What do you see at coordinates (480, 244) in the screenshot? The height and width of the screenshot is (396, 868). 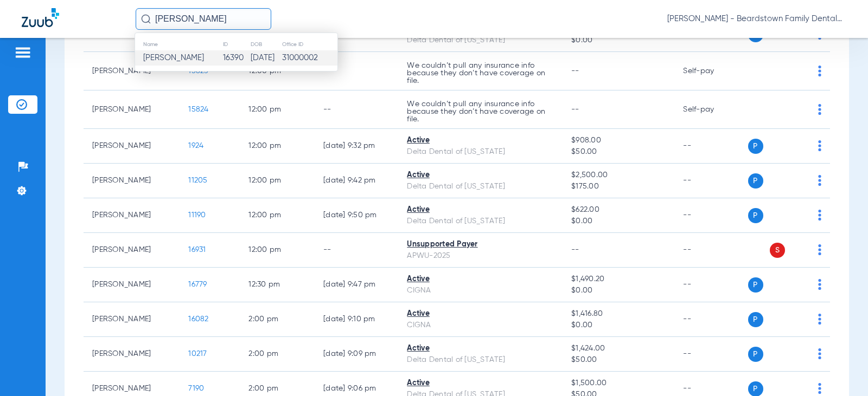 I see `div: Unsupported Payer` at bounding box center [480, 244].